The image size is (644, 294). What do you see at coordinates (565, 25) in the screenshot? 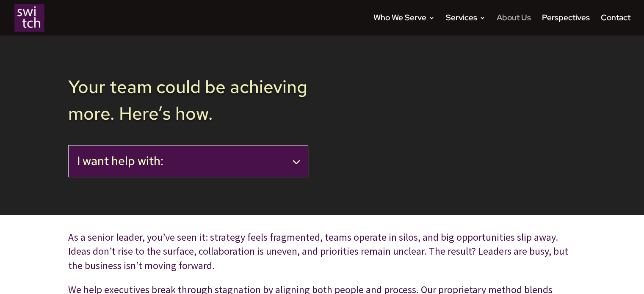
I see `a: Perspectives` at bounding box center [565, 25].